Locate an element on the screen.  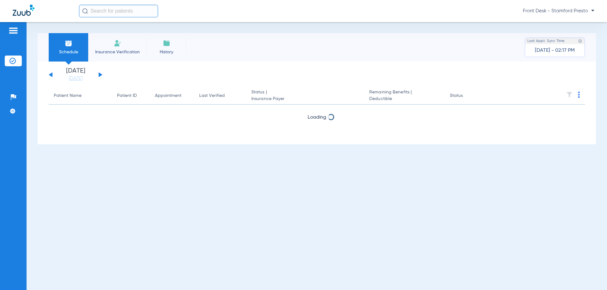
img: filter.svg is located at coordinates (569, 95).